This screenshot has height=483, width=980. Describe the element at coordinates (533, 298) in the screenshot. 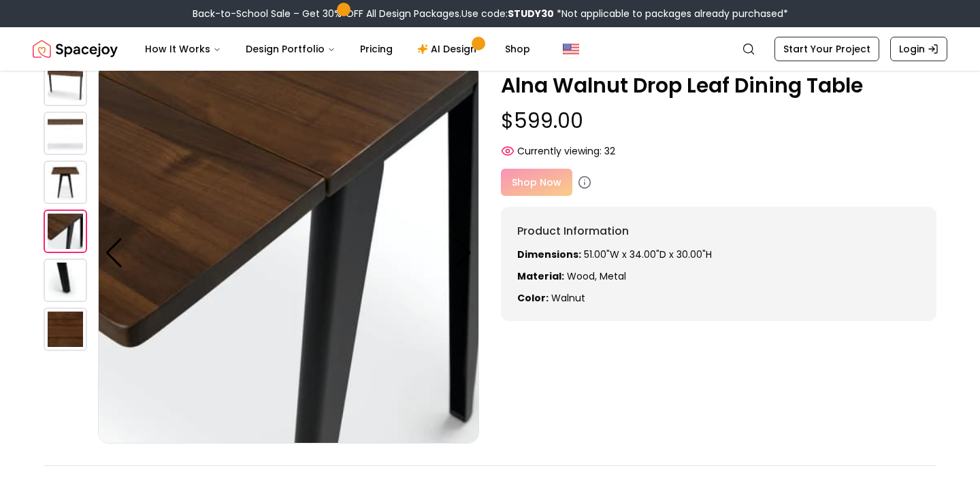

I see `strong: Color:` at that location.